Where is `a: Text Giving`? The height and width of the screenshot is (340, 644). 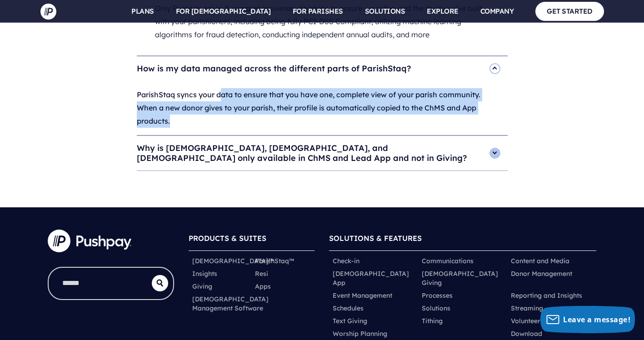
a: Text Giving is located at coordinates (350, 321).